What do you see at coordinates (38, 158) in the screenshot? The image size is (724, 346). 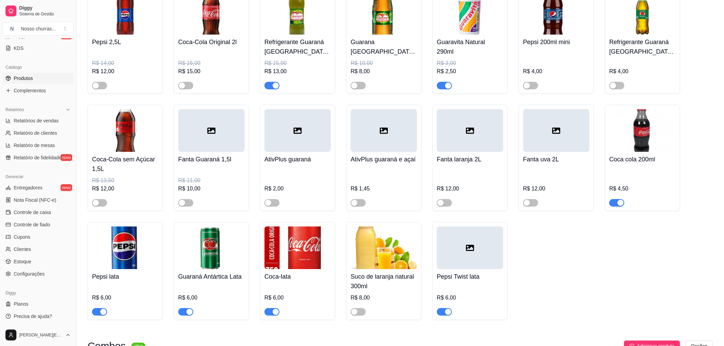 I see `a: Relatório de fidelidadenovo` at bounding box center [38, 158].